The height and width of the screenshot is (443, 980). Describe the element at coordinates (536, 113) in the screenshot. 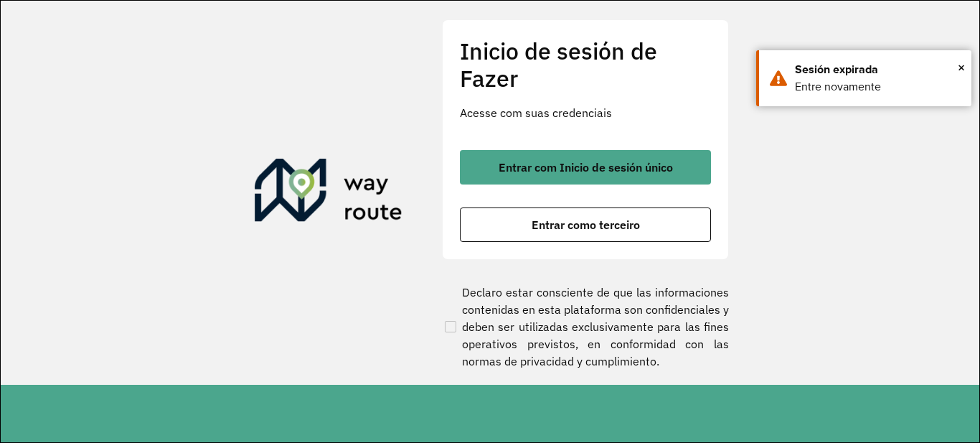

I see `font: Acesse com suas credenciais` at that location.